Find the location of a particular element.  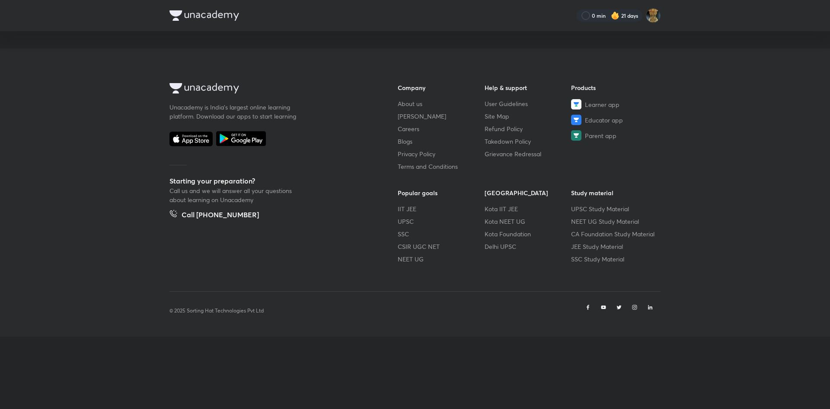

a: About us is located at coordinates (441, 103).